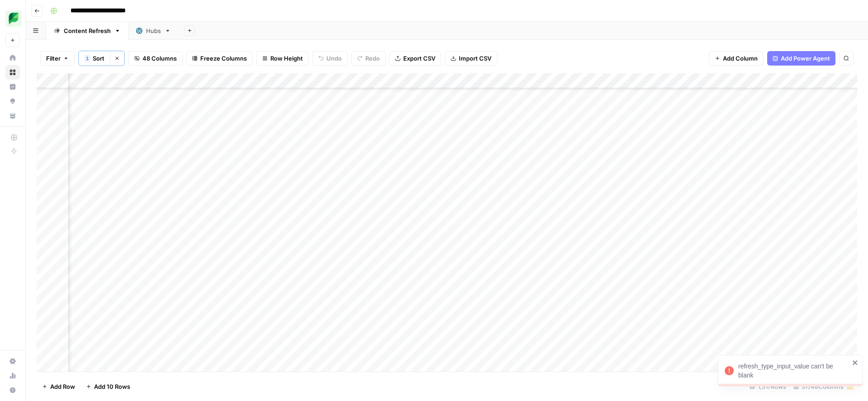  Describe the element at coordinates (740, 58) in the screenshot. I see `span: Add Column` at that location.